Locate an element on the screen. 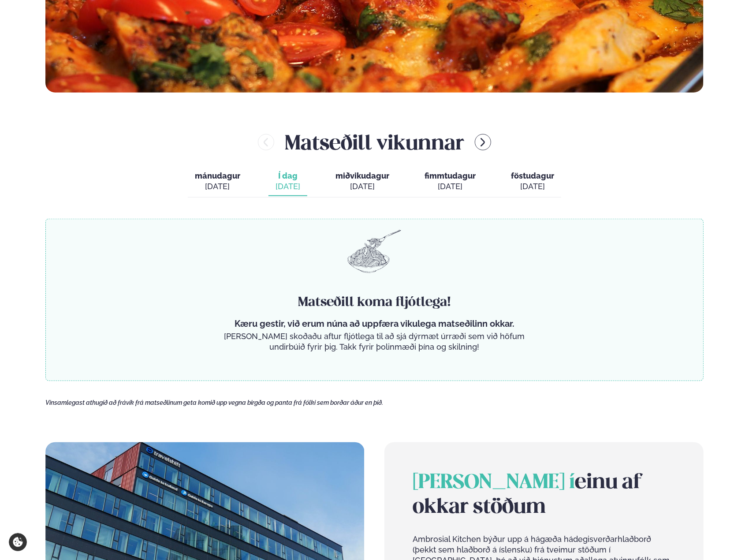 Image resolution: width=749 pixels, height=560 pixels. h2: Matseðill vikunnar is located at coordinates (374, 142).